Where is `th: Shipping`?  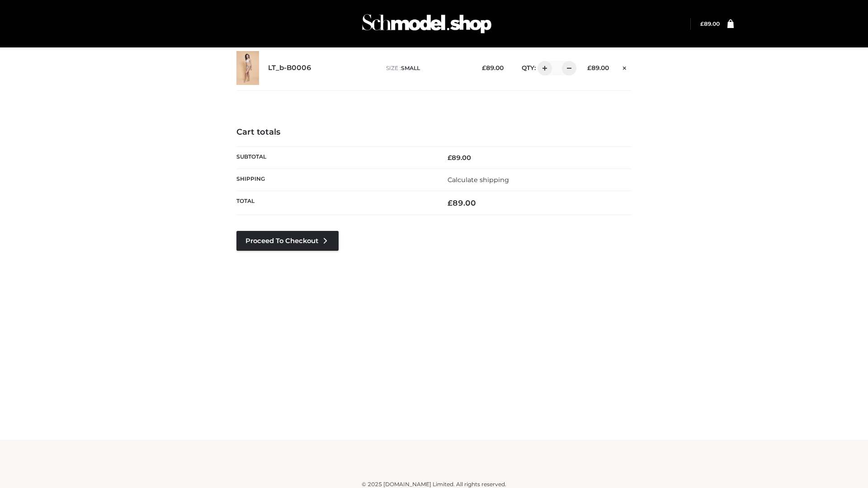
th: Shipping is located at coordinates (335, 179).